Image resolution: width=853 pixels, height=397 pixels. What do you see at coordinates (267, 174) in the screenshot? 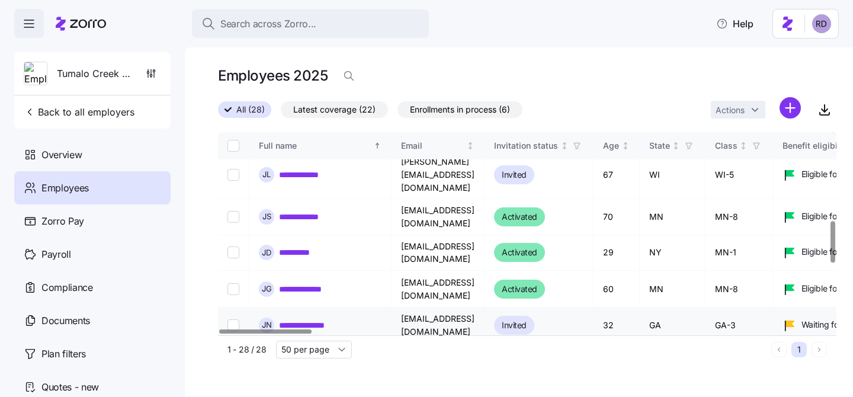
I see `span: J L` at bounding box center [267, 174].